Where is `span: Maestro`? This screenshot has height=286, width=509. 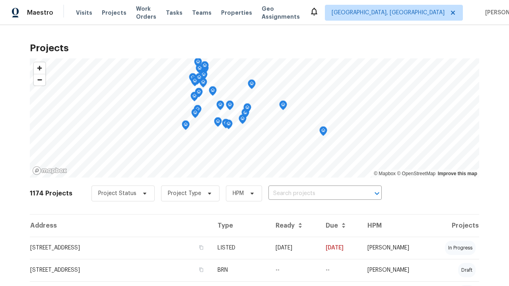 span: Maestro is located at coordinates (40, 13).